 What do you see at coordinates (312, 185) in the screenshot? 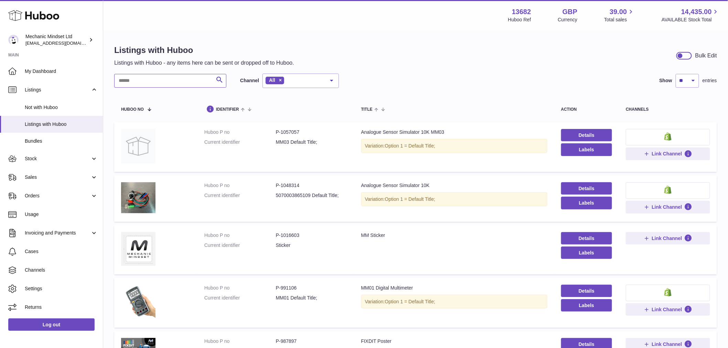
I see `dd: P-1048314` at bounding box center [312, 185].